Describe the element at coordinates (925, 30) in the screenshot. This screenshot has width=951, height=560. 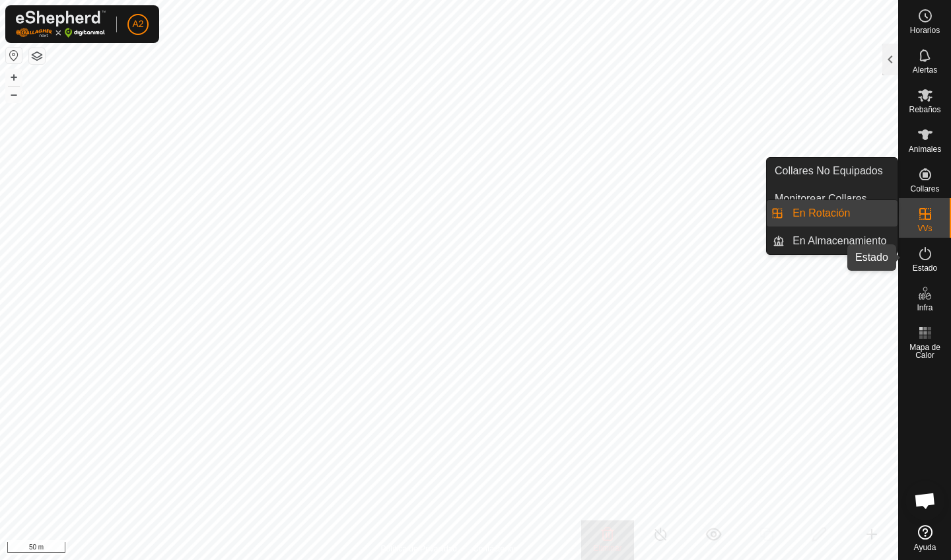
I see `span: Horarios` at that location.